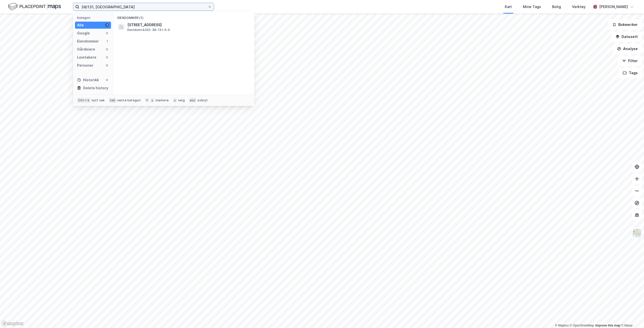 The height and width of the screenshot is (328, 644). I want to click on div: velg, so click(181, 101).